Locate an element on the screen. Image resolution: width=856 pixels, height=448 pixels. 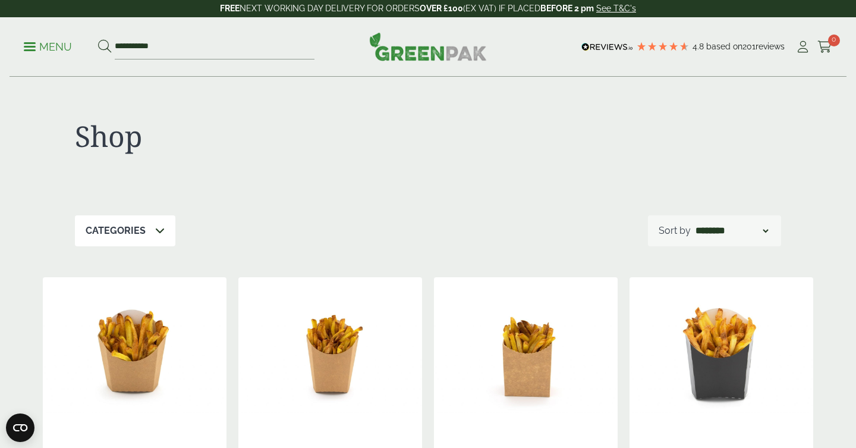
p: Categories is located at coordinates (115, 231).